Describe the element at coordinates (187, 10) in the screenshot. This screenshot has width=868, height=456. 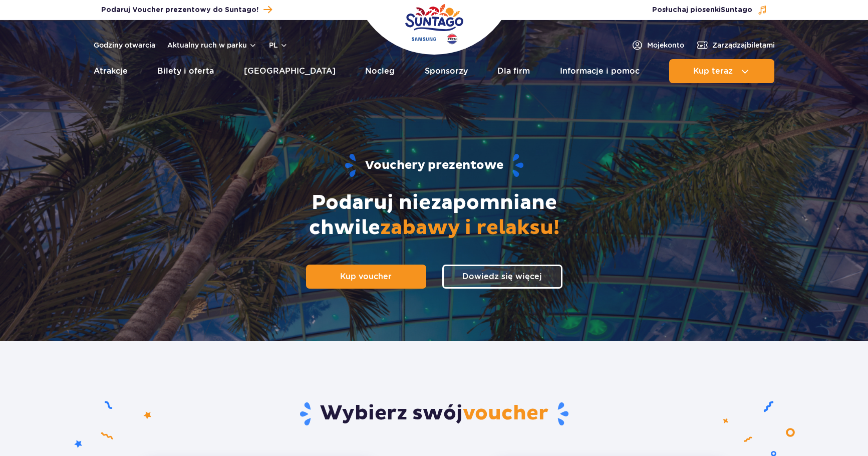
I see `a: Podaruj Voucher prezentowy do Suntago!` at that location.